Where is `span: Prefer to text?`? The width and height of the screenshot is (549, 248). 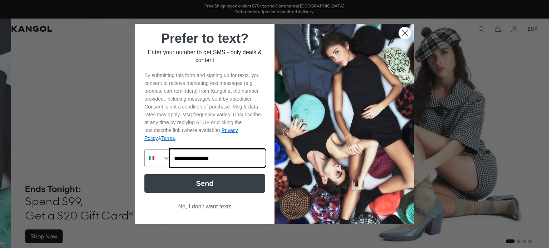
span: Prefer to text? is located at coordinates (205, 38).